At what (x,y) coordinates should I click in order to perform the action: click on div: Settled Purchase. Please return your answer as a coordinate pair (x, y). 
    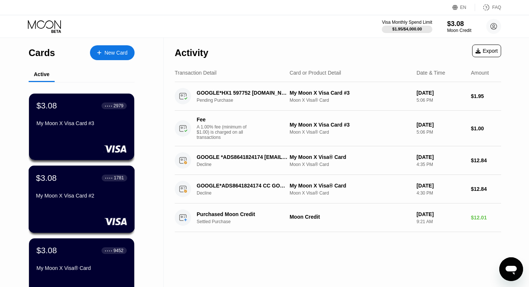
    Looking at the image, I should click on (246, 222).